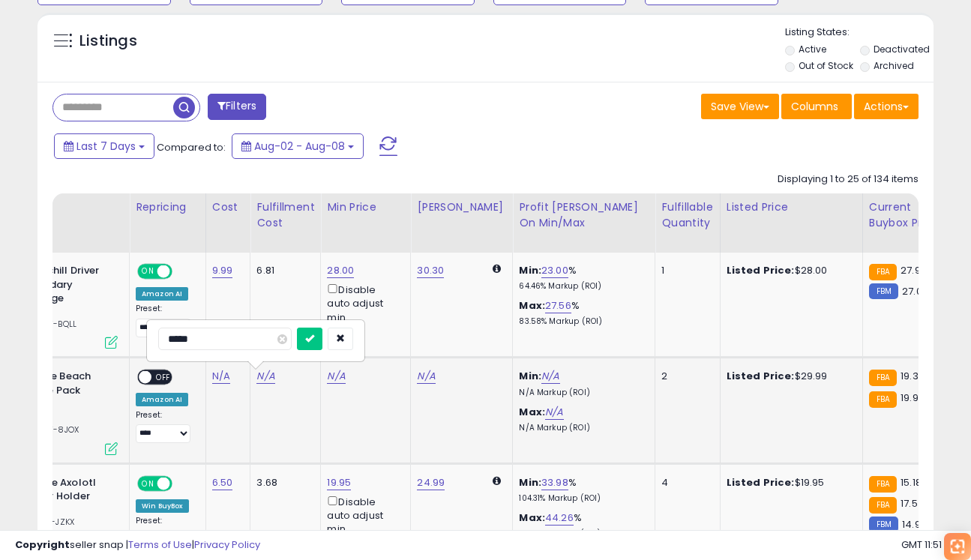  What do you see at coordinates (554, 271) in the screenshot?
I see `a: 23.00` at bounding box center [554, 271].